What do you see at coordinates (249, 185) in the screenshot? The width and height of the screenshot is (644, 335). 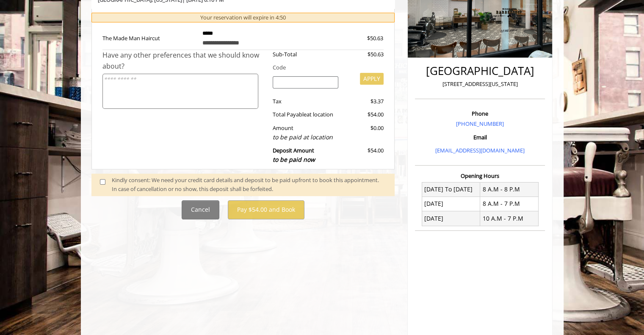 I see `div: Kindly consent: We need your credit card details and deposit to be paid upfront to book this appo...` at bounding box center [249, 185].